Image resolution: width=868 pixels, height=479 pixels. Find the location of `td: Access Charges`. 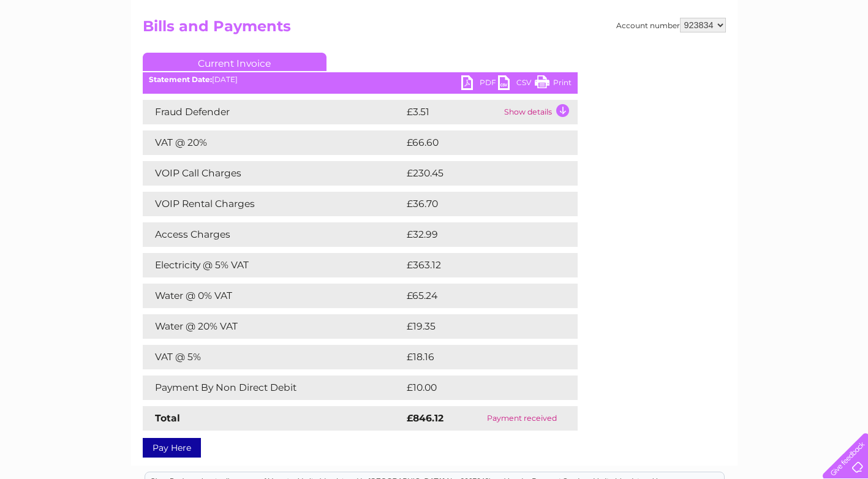

td: Access Charges is located at coordinates (273, 234).